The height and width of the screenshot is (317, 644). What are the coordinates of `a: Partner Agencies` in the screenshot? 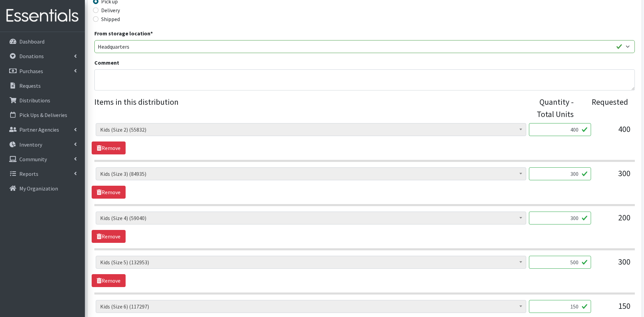 It's located at (42, 129).